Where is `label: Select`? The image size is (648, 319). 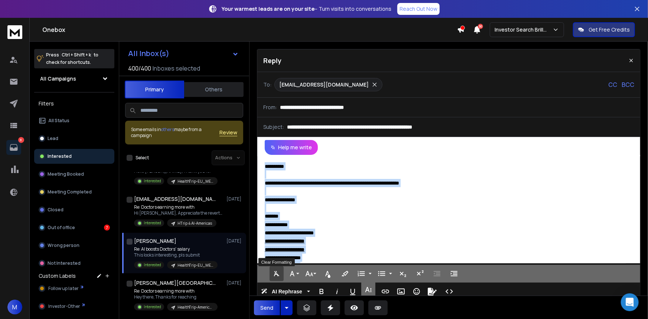 label: Select is located at coordinates (142, 158).